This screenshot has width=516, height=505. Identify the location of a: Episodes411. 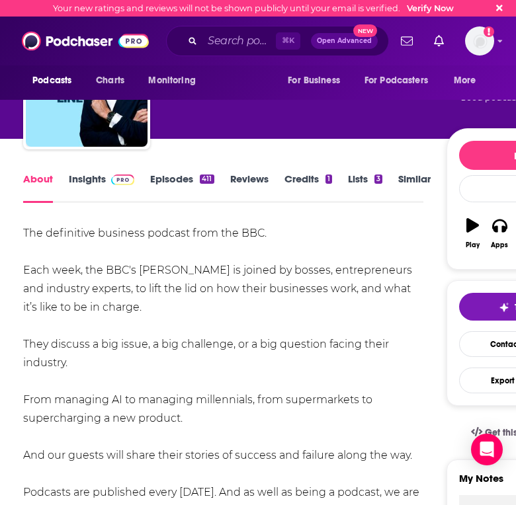
(182, 188).